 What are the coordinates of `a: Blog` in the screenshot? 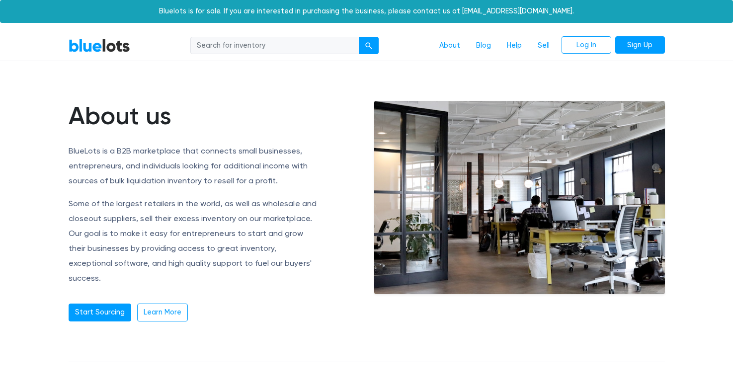 It's located at (483, 46).